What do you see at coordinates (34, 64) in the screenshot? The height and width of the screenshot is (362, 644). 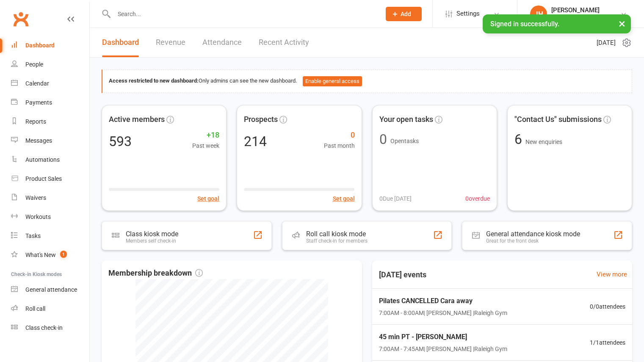 I see `div: People` at bounding box center [34, 64].